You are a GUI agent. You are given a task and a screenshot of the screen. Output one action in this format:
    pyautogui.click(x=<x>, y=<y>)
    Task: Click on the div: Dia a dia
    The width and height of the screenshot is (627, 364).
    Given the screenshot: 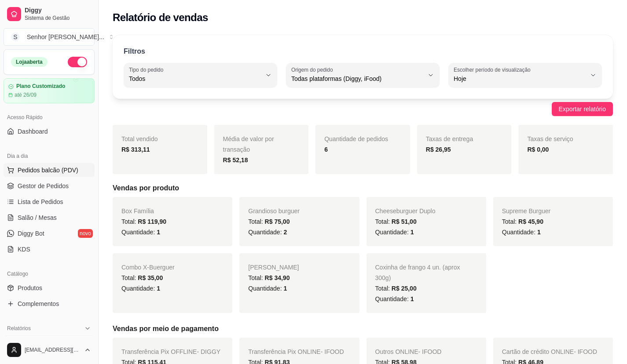 What is the action you would take?
    pyautogui.click(x=49, y=156)
    